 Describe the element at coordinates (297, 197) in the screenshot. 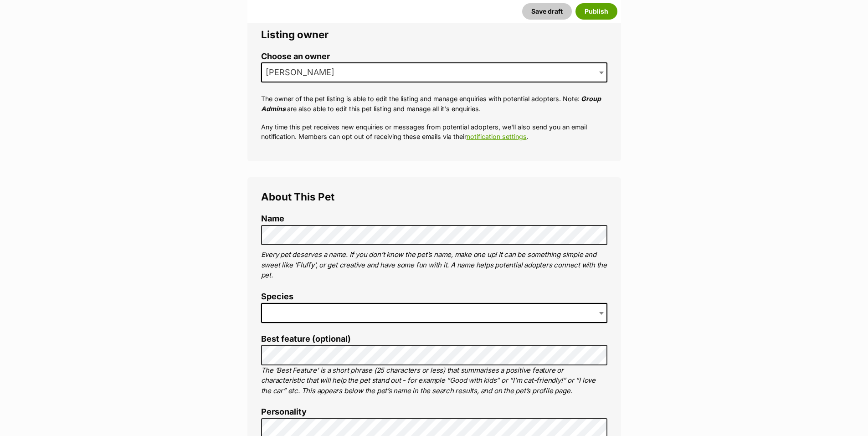

I see `span: About This Pet` at that location.